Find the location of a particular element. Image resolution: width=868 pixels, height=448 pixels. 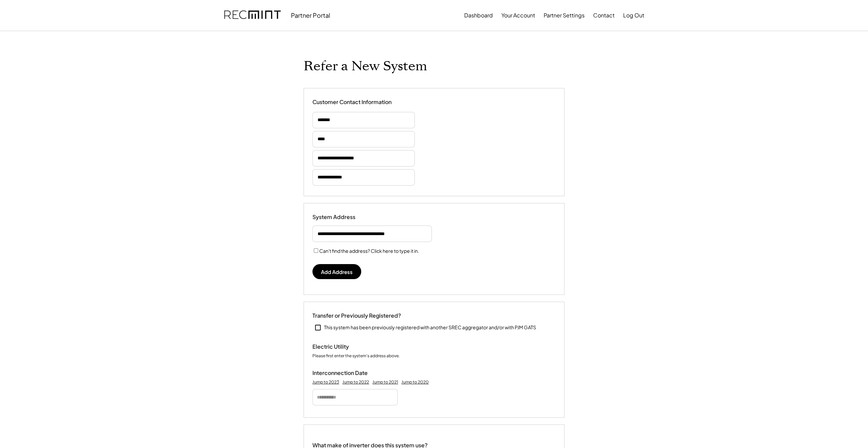

div: Please first enter the system's address above. is located at coordinates (356, 356).